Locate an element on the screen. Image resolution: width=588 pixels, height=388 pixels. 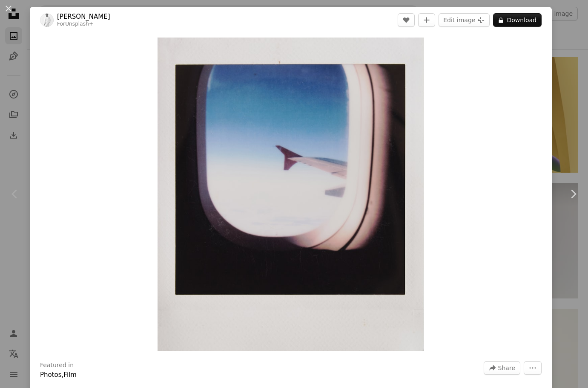
button: Download is located at coordinates (518, 20).